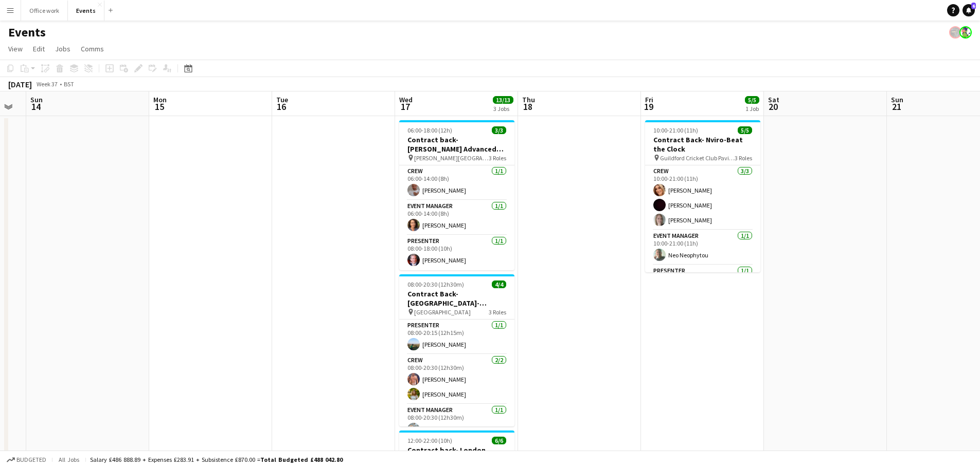 The image size is (980, 468). What do you see at coordinates (69, 84) in the screenshot?
I see `div: BST` at bounding box center [69, 84].